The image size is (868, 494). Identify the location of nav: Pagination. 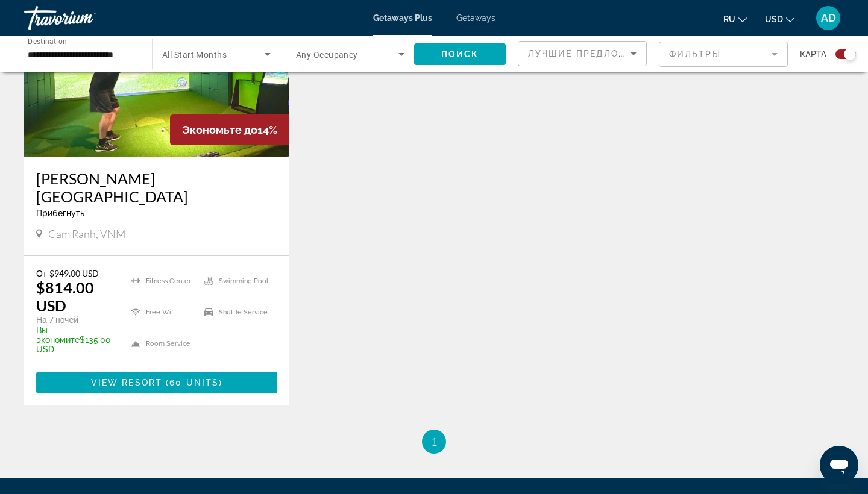
(434, 442).